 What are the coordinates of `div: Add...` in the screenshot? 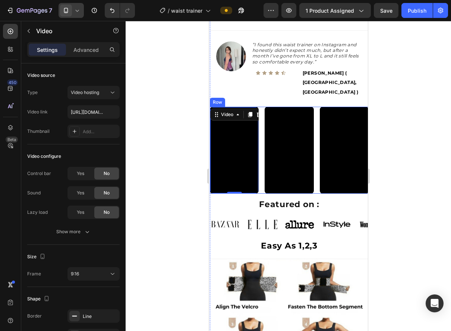 It's located at (100, 132).